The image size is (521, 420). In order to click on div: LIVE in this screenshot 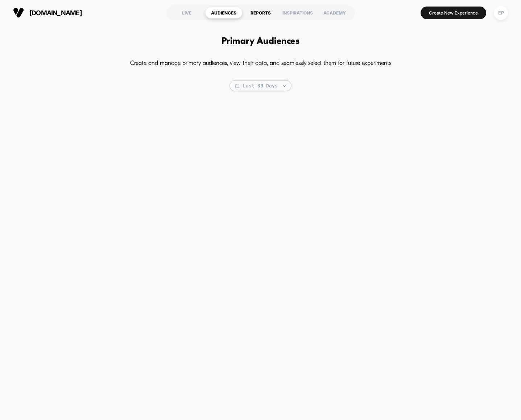, I will do `click(187, 13)`.